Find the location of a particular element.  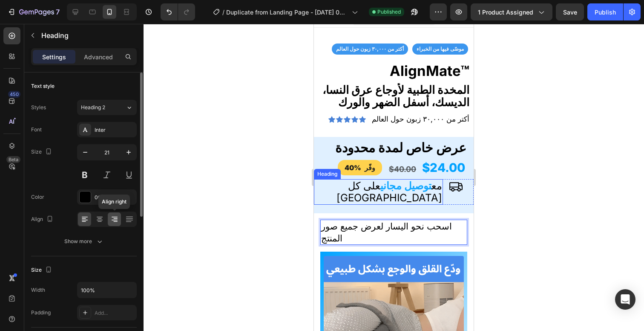

span: Published is located at coordinates (389, 12).